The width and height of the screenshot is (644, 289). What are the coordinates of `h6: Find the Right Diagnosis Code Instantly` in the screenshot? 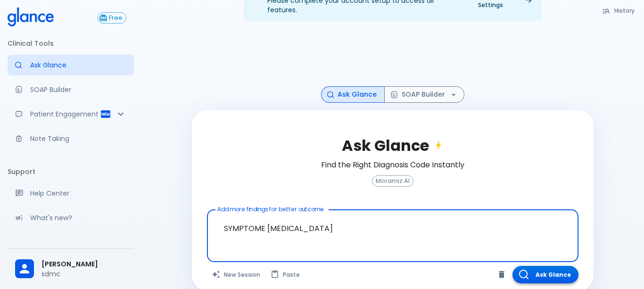 It's located at (393, 165).